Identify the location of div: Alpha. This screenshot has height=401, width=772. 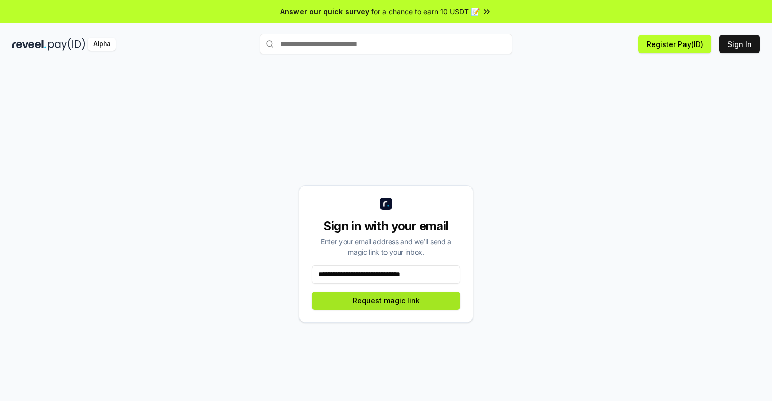
(102, 44).